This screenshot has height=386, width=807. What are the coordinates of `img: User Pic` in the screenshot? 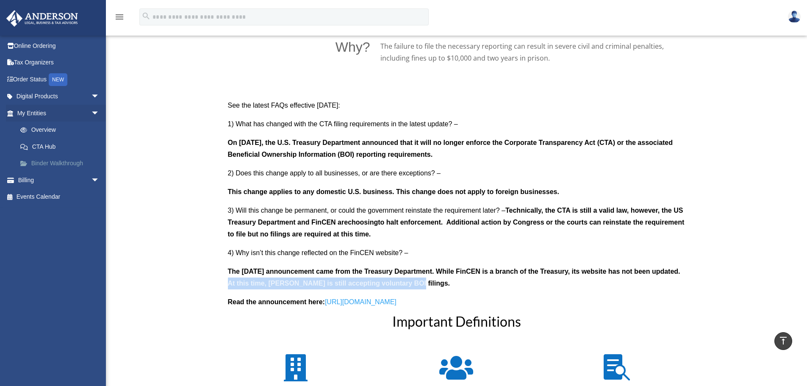 It's located at (795, 17).